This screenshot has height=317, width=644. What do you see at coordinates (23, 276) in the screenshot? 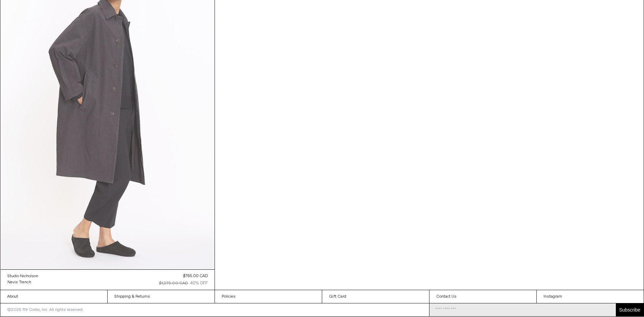
I see `a: Studio Nicholson` at bounding box center [23, 276].